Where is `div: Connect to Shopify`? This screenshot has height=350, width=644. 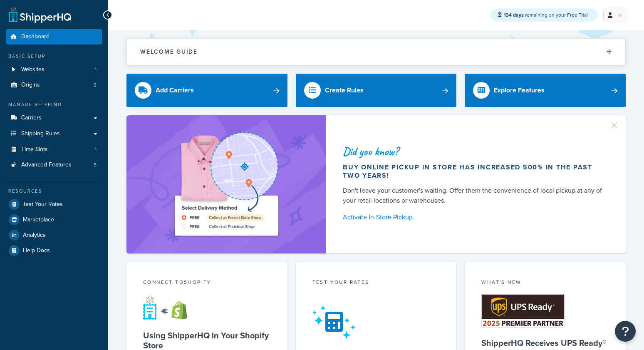
div: Connect to Shopify is located at coordinates (207, 283).